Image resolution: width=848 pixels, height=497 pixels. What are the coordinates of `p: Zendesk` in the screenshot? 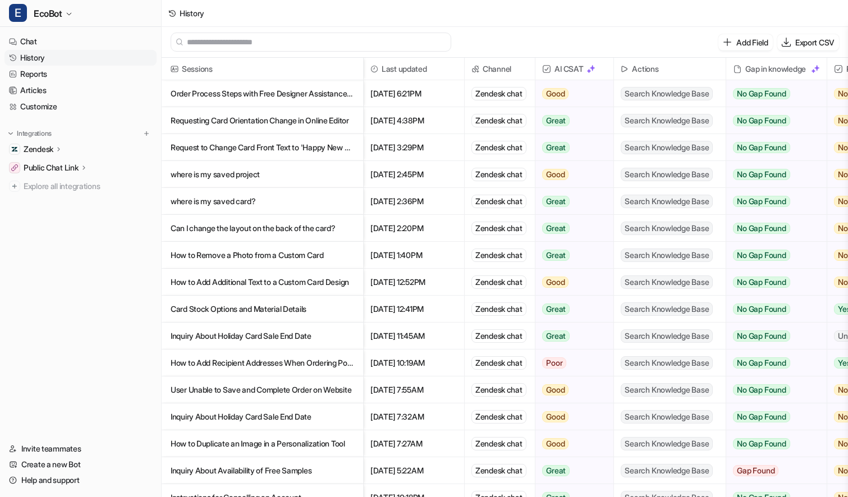 It's located at (38, 149).